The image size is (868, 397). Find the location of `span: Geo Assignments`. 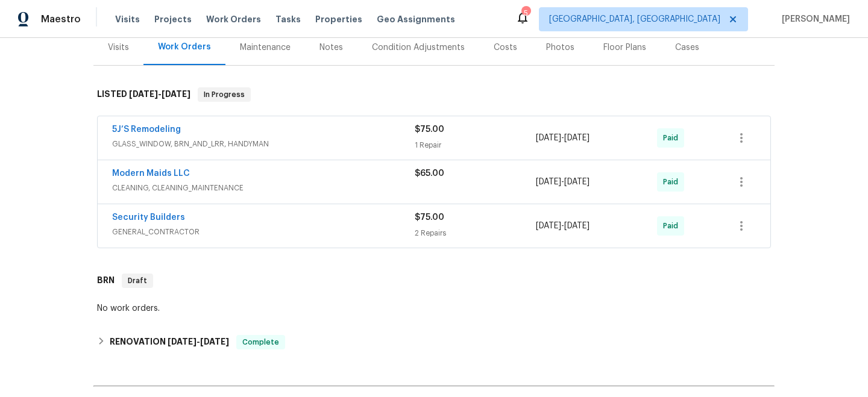

span: Geo Assignments is located at coordinates (416, 19).